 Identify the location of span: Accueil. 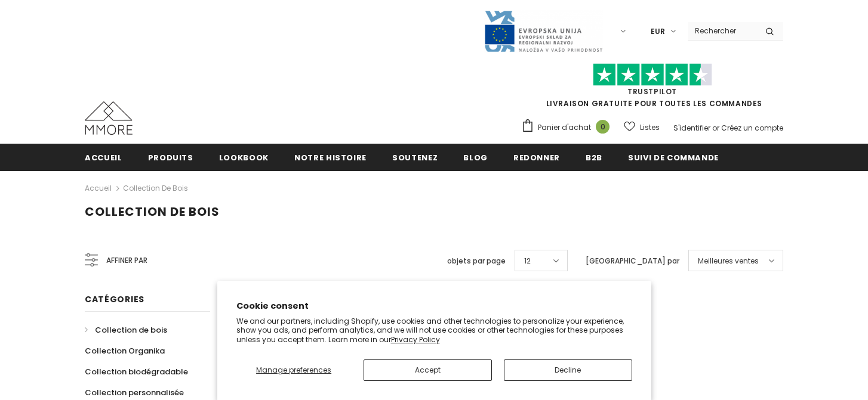
(103, 157).